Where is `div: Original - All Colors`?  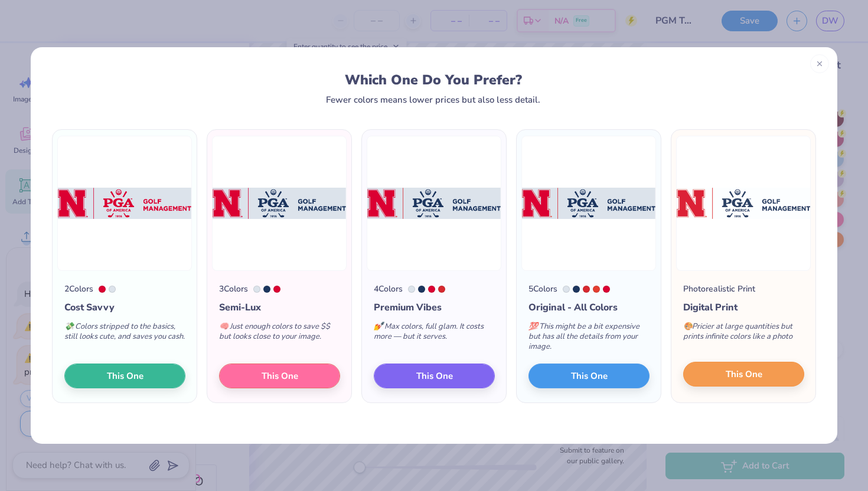 div: Original - All Colors is located at coordinates (589, 308).